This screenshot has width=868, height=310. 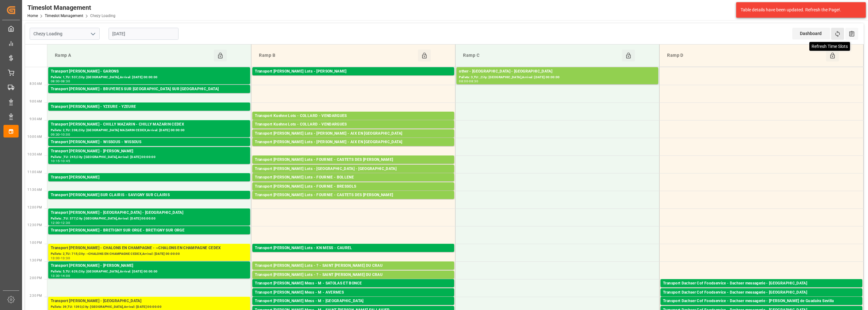 What do you see at coordinates (36, 119) in the screenshot?
I see `span: 9:30 AM` at bounding box center [36, 119].